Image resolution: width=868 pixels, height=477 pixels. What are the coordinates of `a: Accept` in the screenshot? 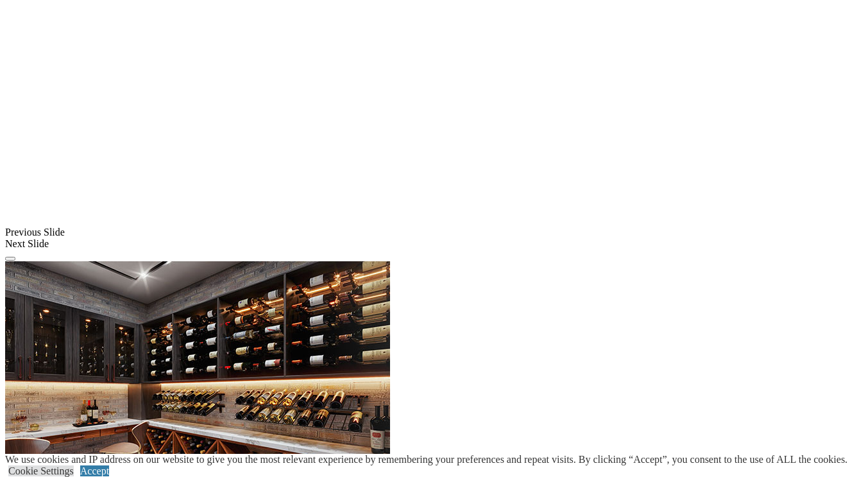 It's located at (94, 470).